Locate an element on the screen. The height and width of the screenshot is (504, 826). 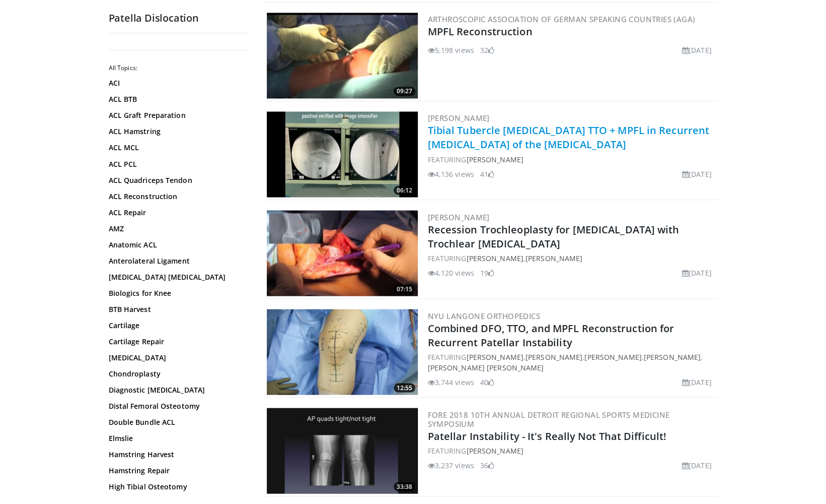
li: 36 is located at coordinates (487, 464).